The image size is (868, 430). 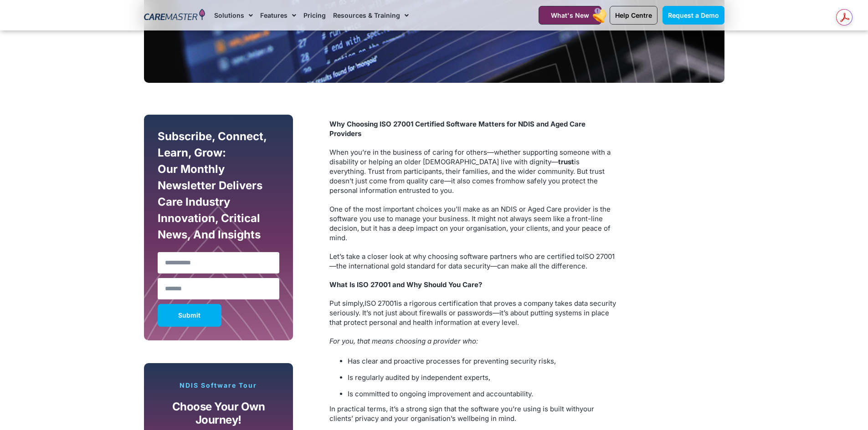 I want to click on span: Request a Demo, so click(x=694, y=15).